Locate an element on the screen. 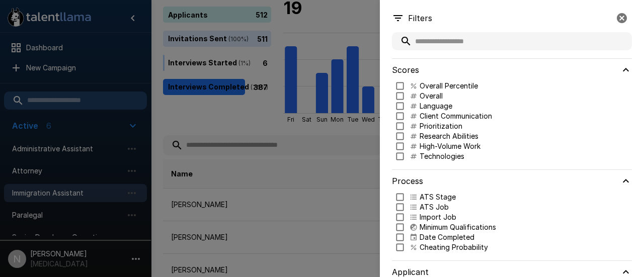  h6: Process is located at coordinates (407, 181).